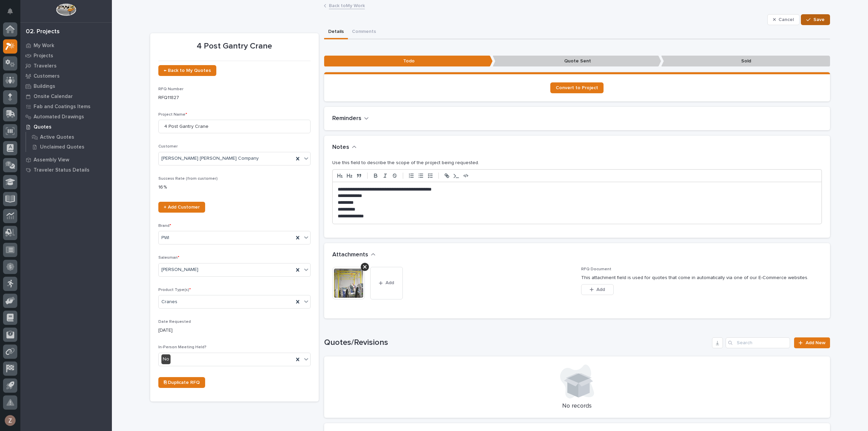 This screenshot has height=431, width=868. What do you see at coordinates (757, 342) in the screenshot?
I see `input: Search` at bounding box center [757, 342].